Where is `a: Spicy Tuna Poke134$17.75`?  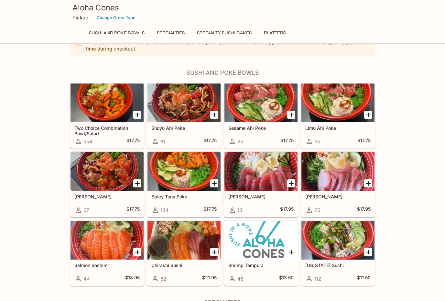 a: Spicy Tuna Poke134$17.75 is located at coordinates (184, 184).